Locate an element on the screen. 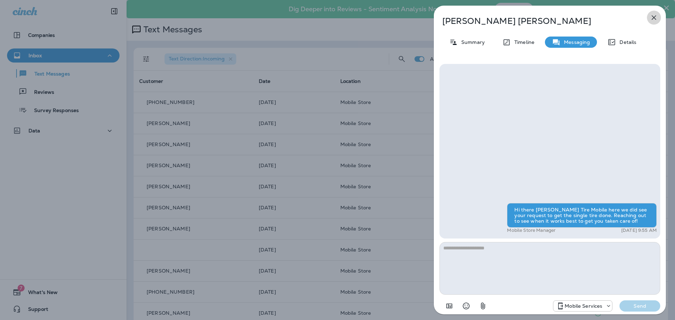  p: Mobile Services is located at coordinates (583, 306).